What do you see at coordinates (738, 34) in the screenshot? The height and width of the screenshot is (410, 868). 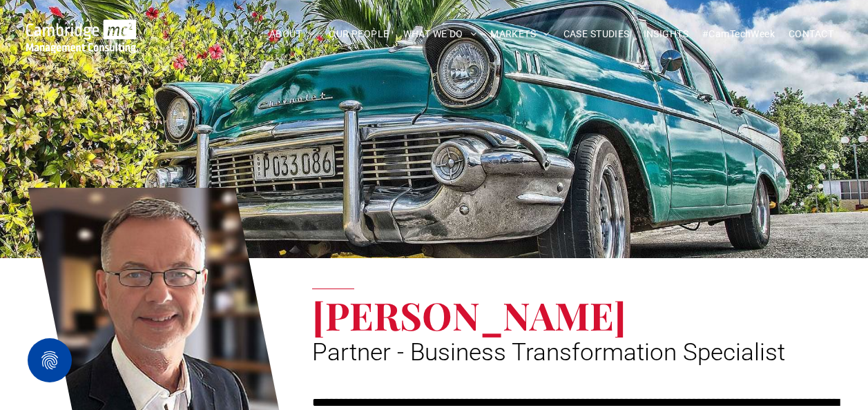 I see `a: #CamTechWeek` at bounding box center [738, 34].